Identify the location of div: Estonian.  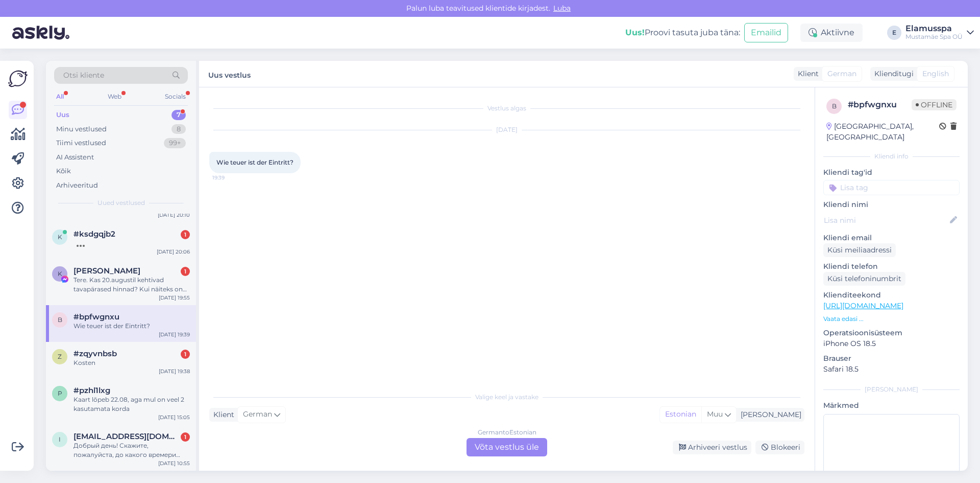
(680, 414).